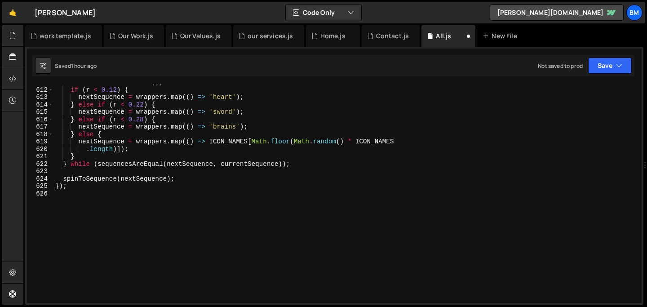 The height and width of the screenshot is (307, 647). I want to click on div: 617, so click(40, 127).